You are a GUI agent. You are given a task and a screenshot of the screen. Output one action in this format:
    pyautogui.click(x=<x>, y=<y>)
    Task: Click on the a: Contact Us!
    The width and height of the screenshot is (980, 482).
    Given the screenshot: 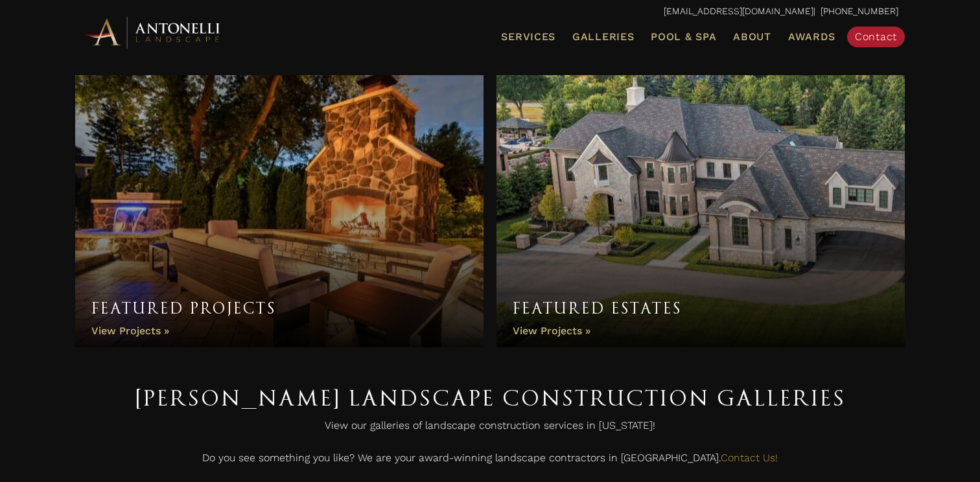 What is the action you would take?
    pyautogui.click(x=749, y=457)
    